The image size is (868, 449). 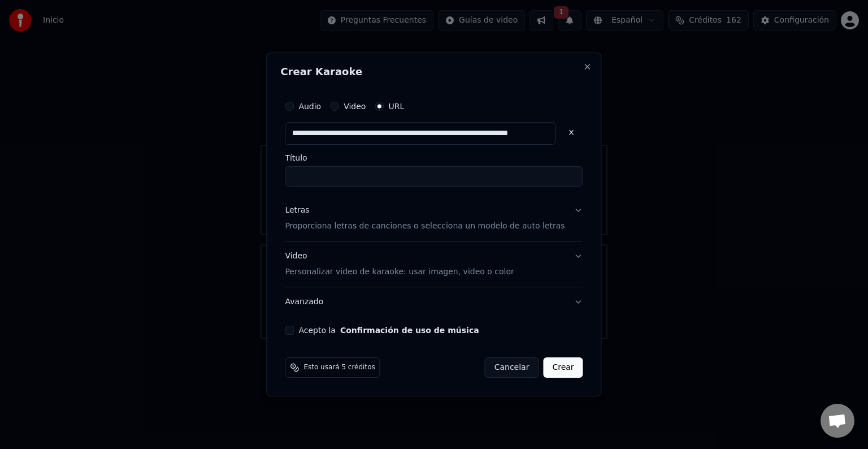 I want to click on button: Cancelar, so click(x=512, y=368).